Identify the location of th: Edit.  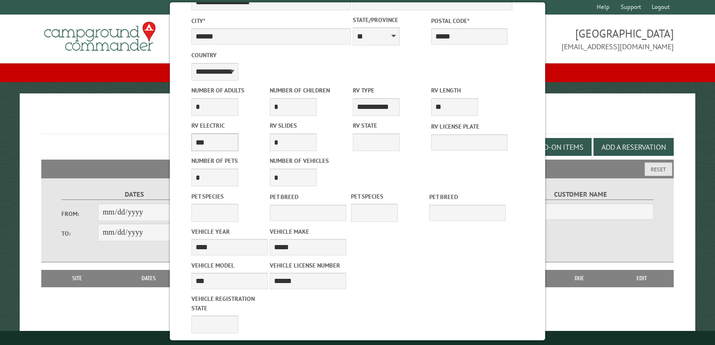
(641, 278).